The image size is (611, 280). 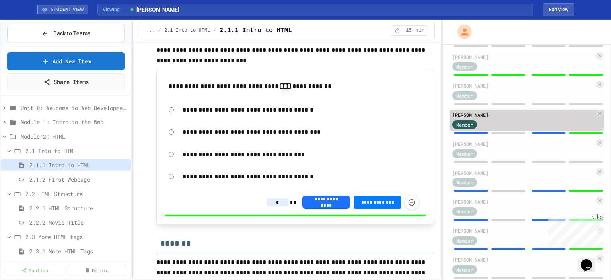 I want to click on button: Force resubmission of student's answer (Admin only), so click(x=412, y=202).